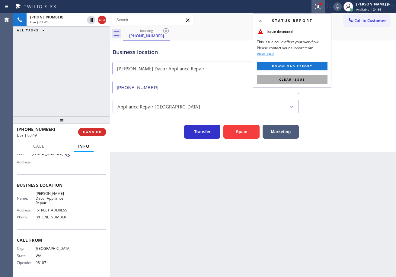 This screenshot has width=396, height=277. Describe the element at coordinates (91, 20) in the screenshot. I see `button: Hold Customer` at that location.